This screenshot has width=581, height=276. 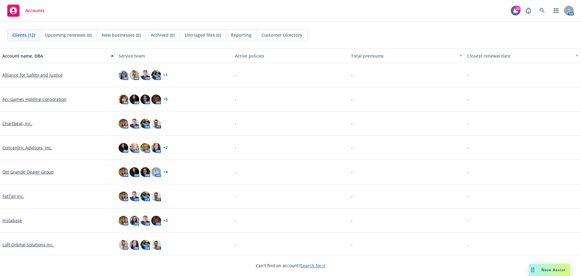 What do you see at coordinates (523, 56) in the screenshot?
I see `button: Closest renewal date` at bounding box center [523, 56].